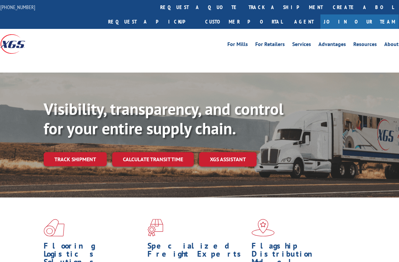 This screenshot has width=399, height=262. I want to click on b: Visibility, transparency, and control for your entire supply chain., so click(163, 118).